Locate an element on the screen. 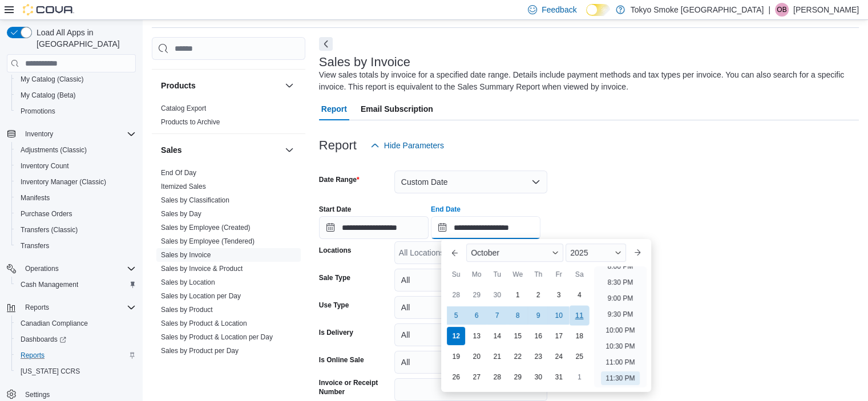  label: Is Delivery is located at coordinates (337, 333).